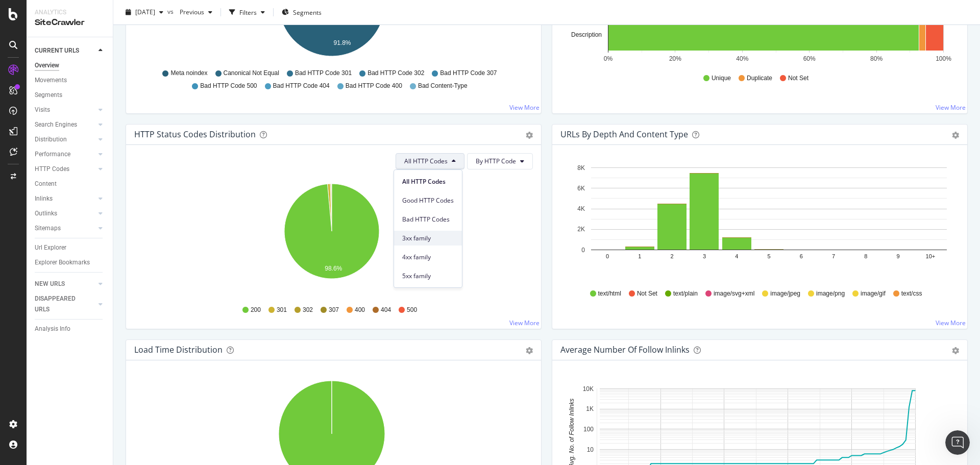 Image resolution: width=980 pixels, height=465 pixels. What do you see at coordinates (943, 59) in the screenshot?
I see `text: 100%` at bounding box center [943, 59].